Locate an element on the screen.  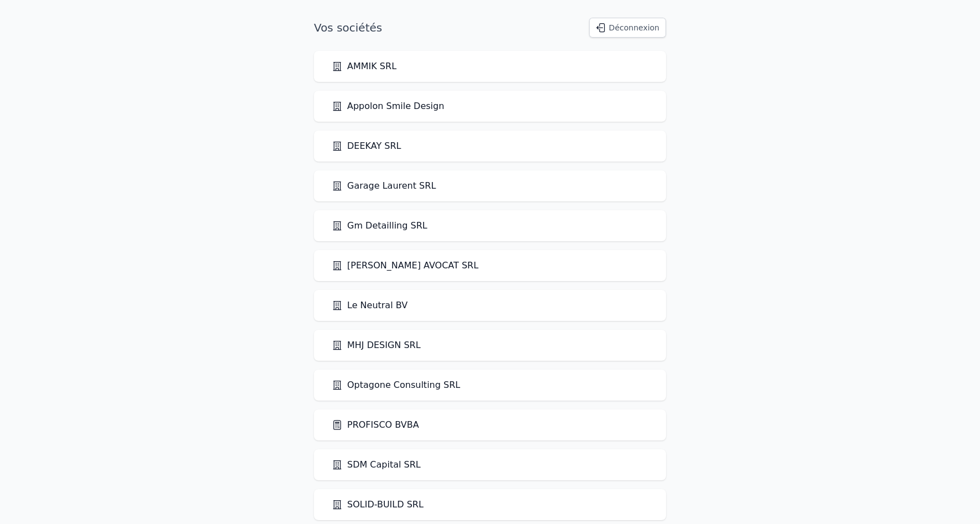
a: Le Neutral BV is located at coordinates (369, 306).